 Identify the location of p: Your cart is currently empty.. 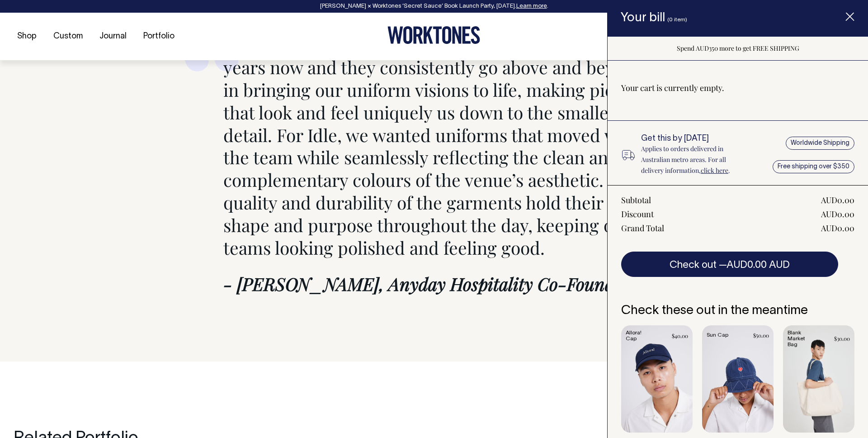
(738, 88).